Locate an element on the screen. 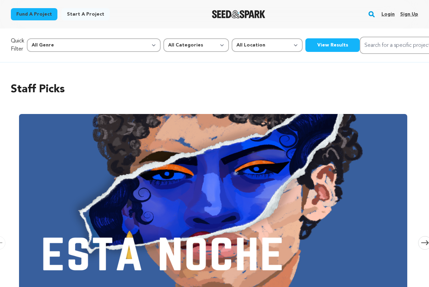 The image size is (429, 287). button: View Results is located at coordinates (332, 45).